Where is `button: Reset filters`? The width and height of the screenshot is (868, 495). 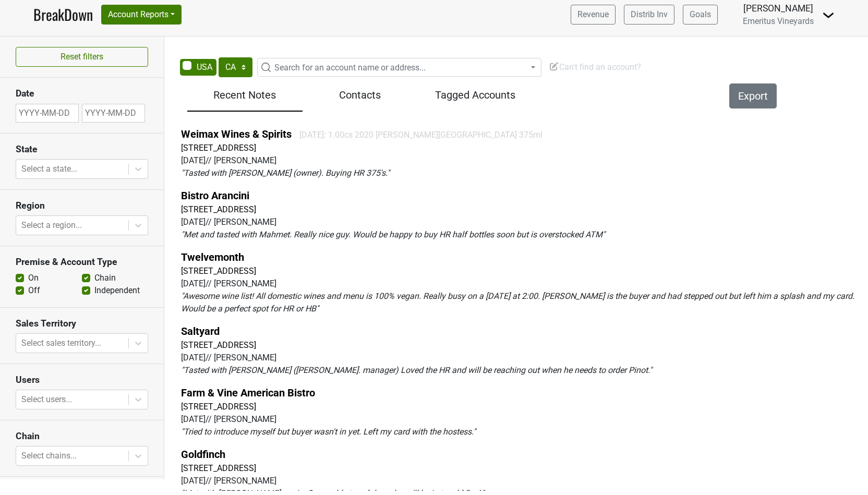 button: Reset filters is located at coordinates (82, 57).